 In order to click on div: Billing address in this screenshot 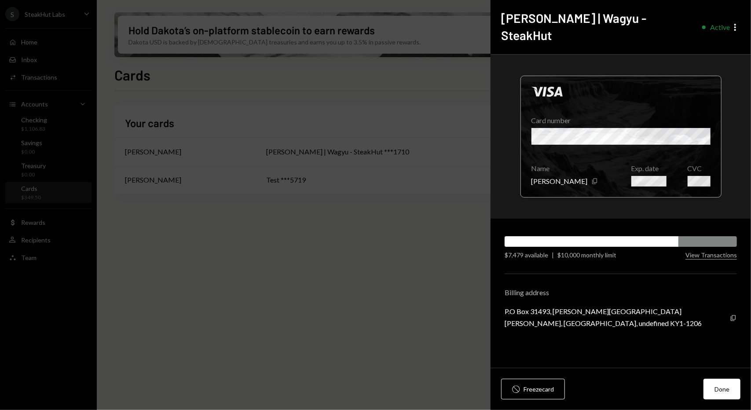, I will do `click(621, 292)`.